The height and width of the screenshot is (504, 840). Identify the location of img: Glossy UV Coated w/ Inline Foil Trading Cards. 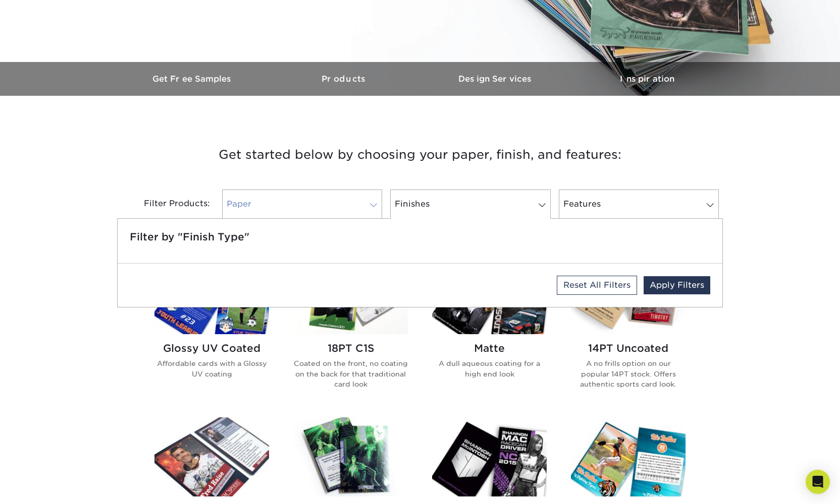
(350, 457).